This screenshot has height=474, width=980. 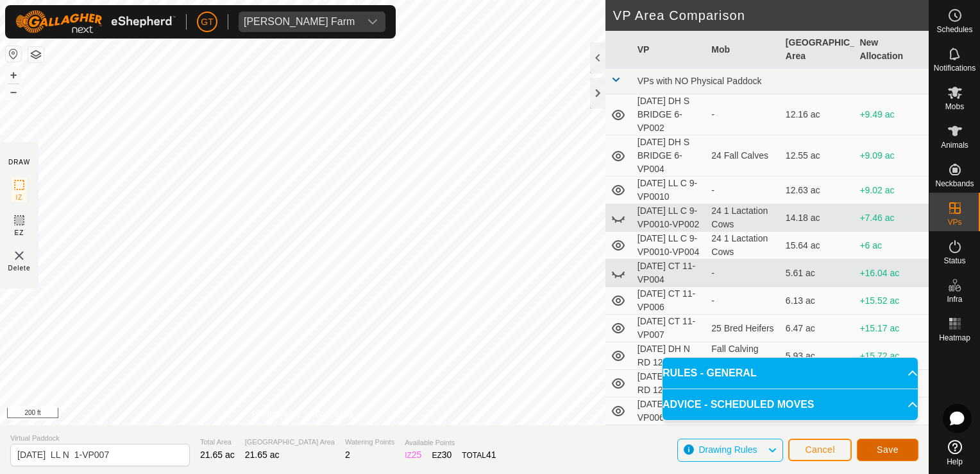 What do you see at coordinates (370, 442) in the screenshot?
I see `span: Watering Points` at bounding box center [370, 442].